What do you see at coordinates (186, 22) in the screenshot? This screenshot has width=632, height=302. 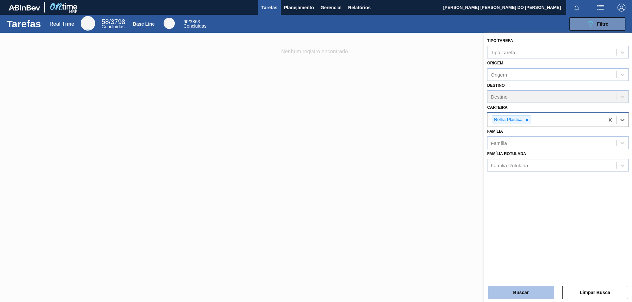 I see `span: 60` at bounding box center [186, 22].